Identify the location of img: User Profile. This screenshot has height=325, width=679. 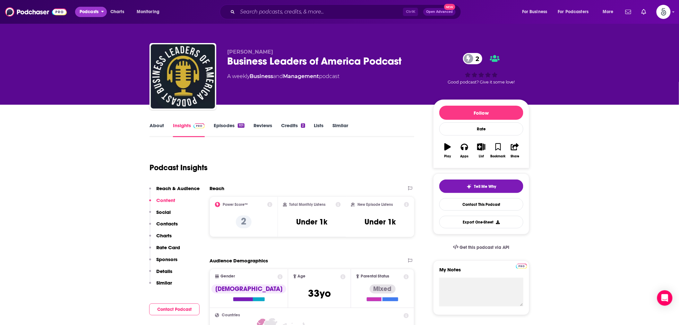
(664, 12).